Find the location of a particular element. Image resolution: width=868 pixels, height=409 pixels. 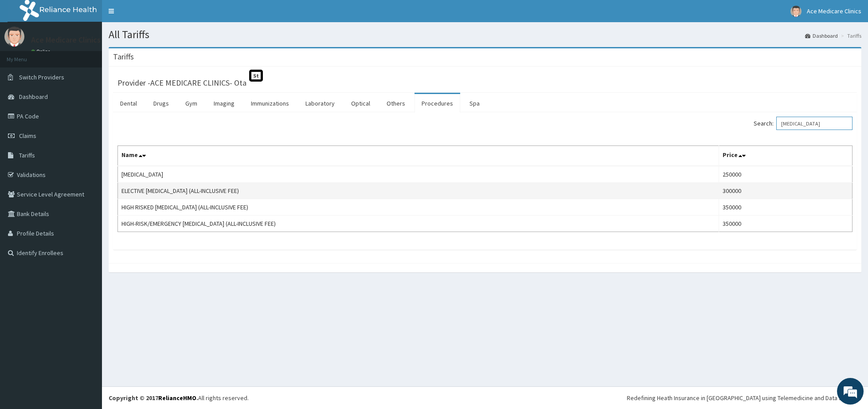

a: Online is located at coordinates (42, 51).